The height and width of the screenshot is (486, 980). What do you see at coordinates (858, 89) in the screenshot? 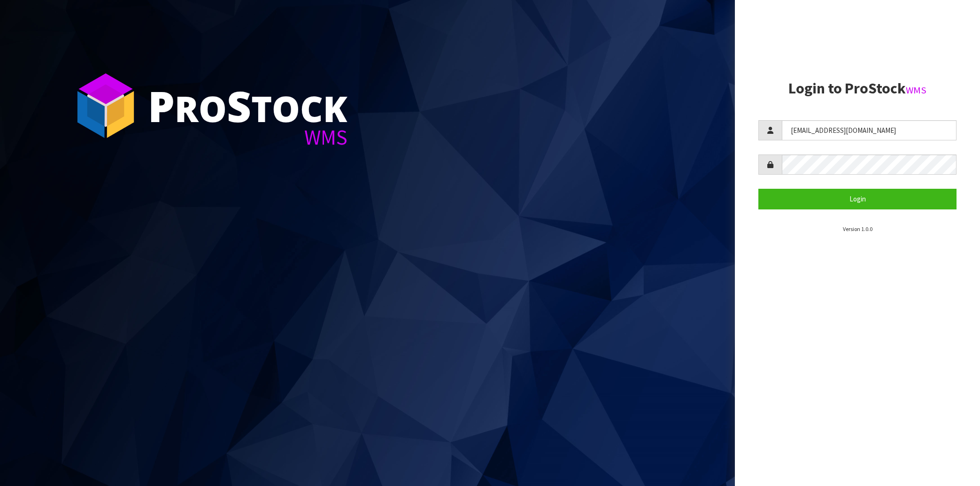
I see `h2: Login to ProStock` at bounding box center [858, 89].